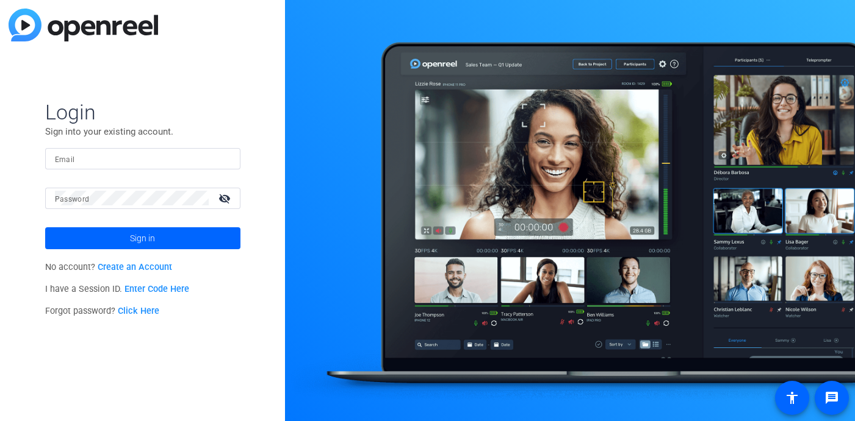  I want to click on mat-icon: accessibility, so click(792, 398).